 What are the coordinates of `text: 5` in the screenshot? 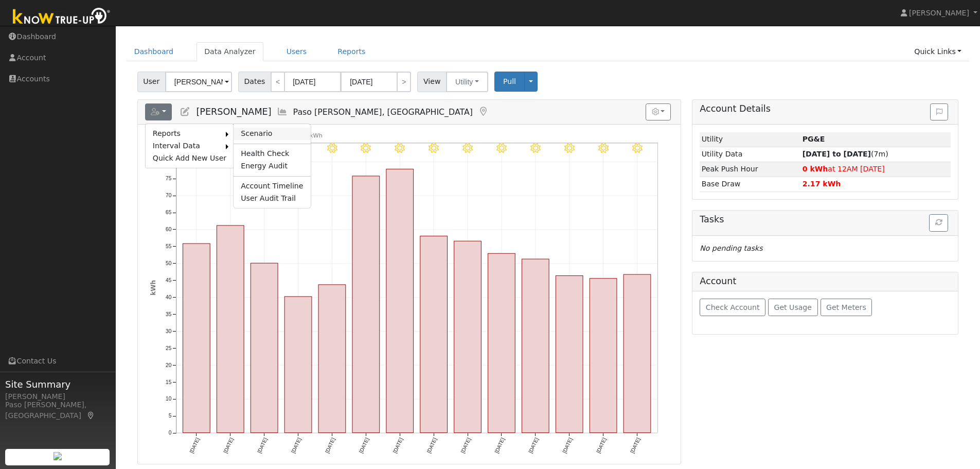 It's located at (169, 416).